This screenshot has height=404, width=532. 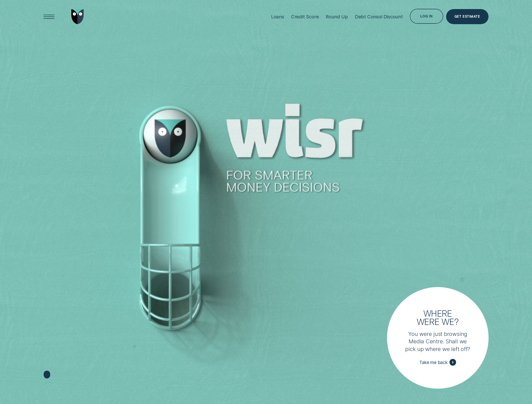 I want to click on img: Wisr, so click(x=78, y=17).